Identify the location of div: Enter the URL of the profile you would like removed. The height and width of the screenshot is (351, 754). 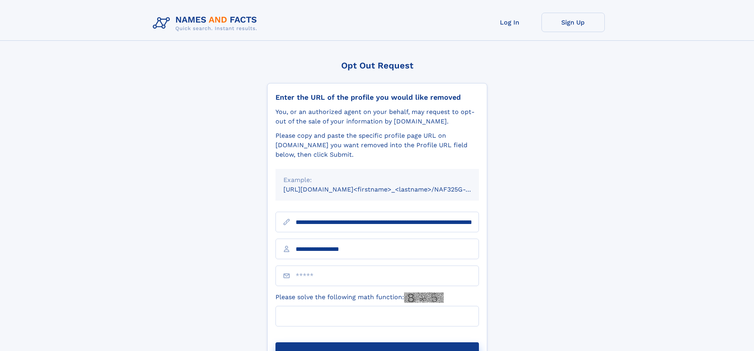
(377, 97).